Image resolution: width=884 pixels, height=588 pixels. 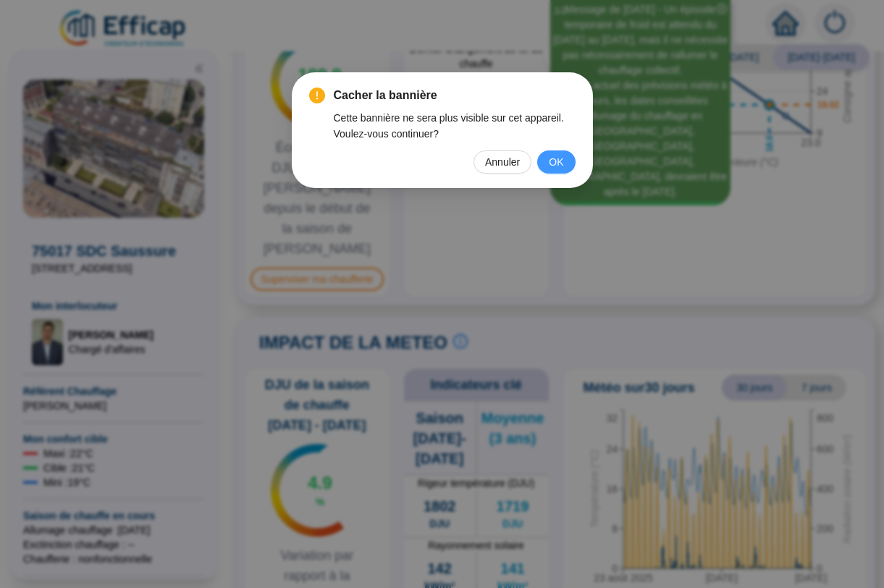 I want to click on span: Annuler, so click(x=502, y=162).